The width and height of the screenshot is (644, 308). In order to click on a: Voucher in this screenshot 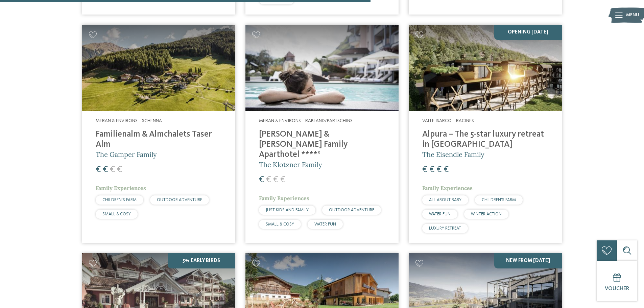, I will do `click(617, 281)`.